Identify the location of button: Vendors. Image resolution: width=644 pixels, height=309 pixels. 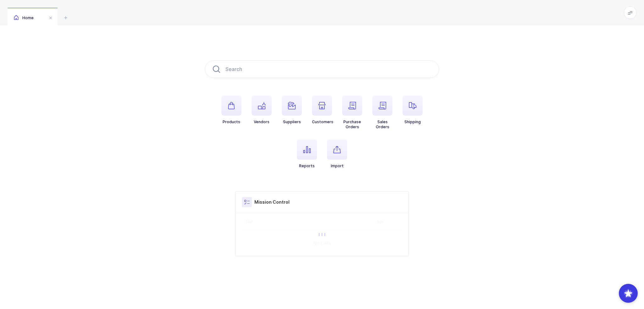
(262, 110).